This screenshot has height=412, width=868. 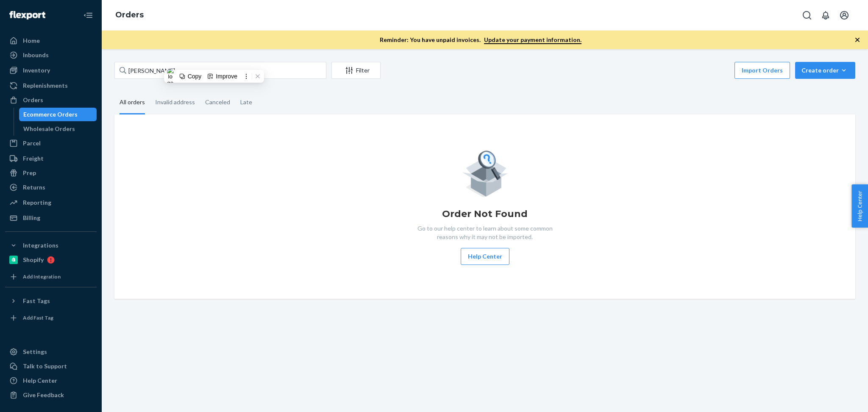 What do you see at coordinates (51, 85) in the screenshot?
I see `a: Replenishments` at bounding box center [51, 85].